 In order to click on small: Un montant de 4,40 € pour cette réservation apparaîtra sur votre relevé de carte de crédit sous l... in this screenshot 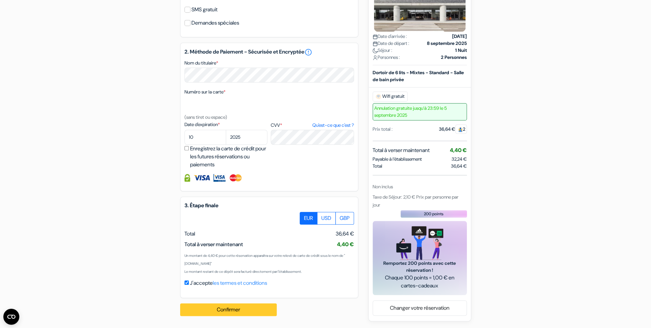, I will do `click(265, 260)`.